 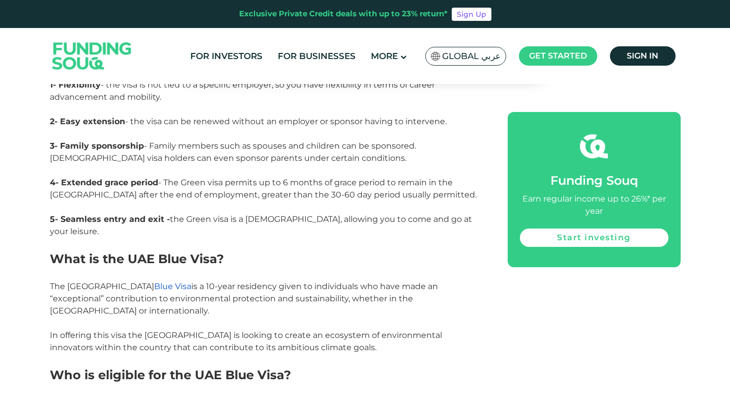 I want to click on a: Sign in, so click(x=643, y=56).